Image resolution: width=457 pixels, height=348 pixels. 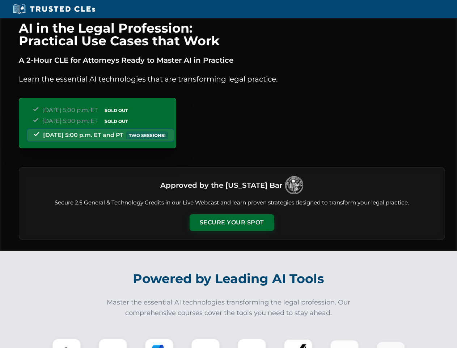 I want to click on img: Logo, so click(x=294, y=185).